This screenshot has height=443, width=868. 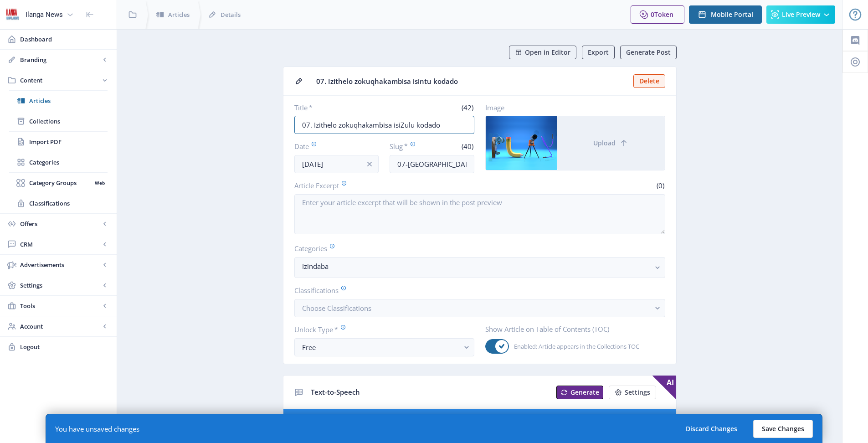 I want to click on div: Ilanga News, so click(x=44, y=14).